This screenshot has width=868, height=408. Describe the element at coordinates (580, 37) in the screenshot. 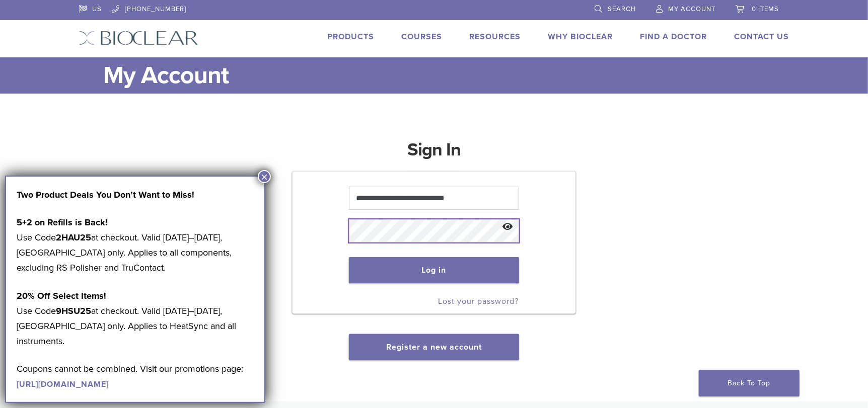

I see `a: Why Bioclear` at that location.